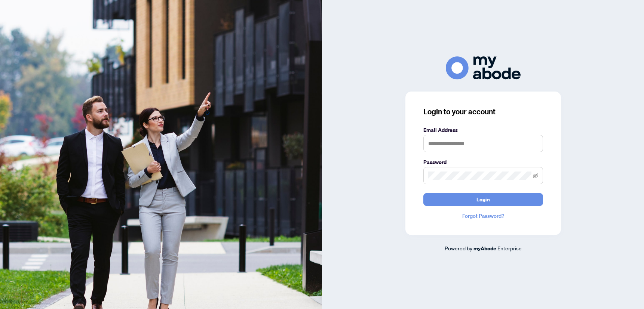  I want to click on label: Password, so click(483, 162).